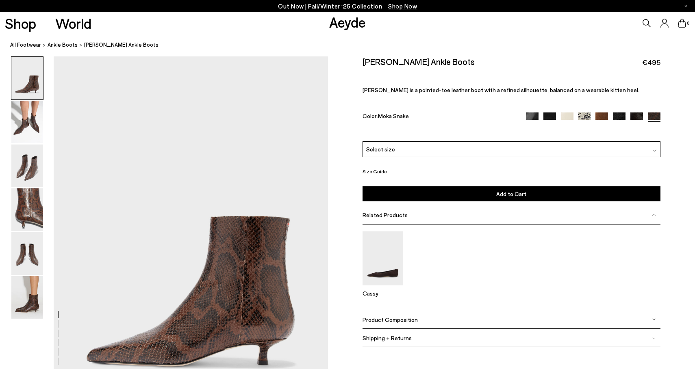 This screenshot has height=369, width=695. I want to click on a: Aeyde, so click(347, 22).